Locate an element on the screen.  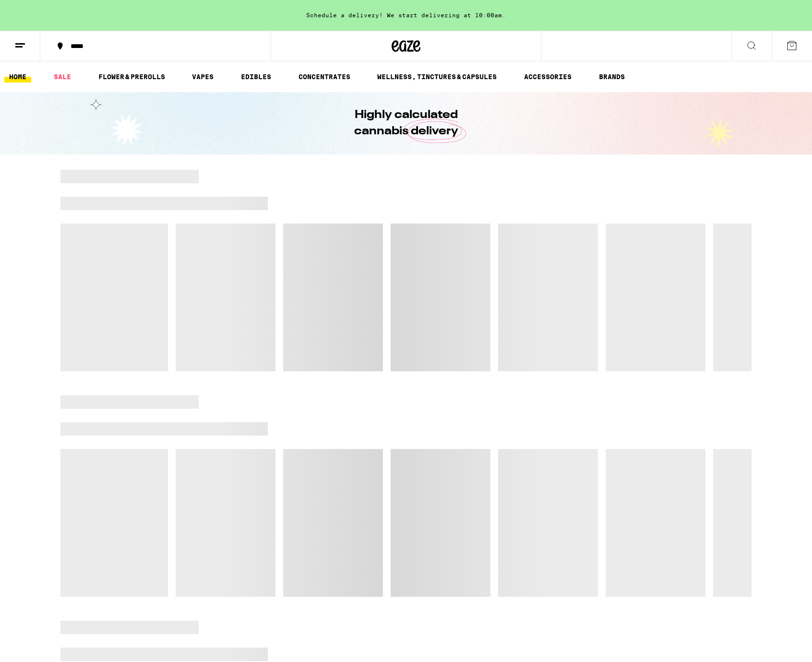
a: WELLNESS, TINCTURES & CAPSULES is located at coordinates (436, 77).